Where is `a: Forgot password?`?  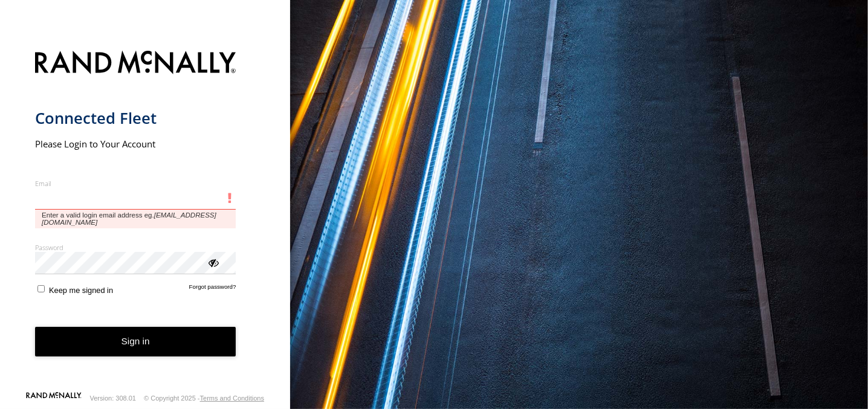
a: Forgot password? is located at coordinates (213, 289).